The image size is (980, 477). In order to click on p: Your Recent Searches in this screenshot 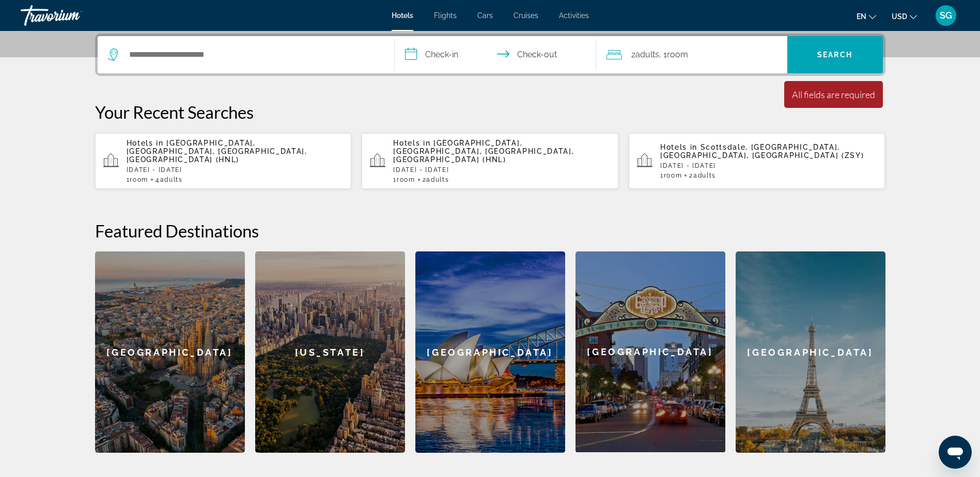, I will do `click(490, 112)`.